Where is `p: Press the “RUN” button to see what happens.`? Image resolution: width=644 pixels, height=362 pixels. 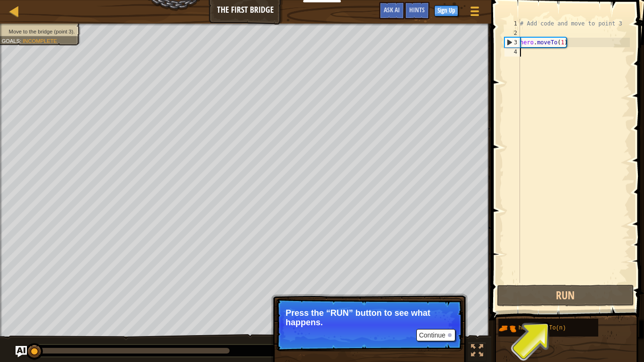 p: Press the “RUN” button to see what happens. is located at coordinates (369, 318).